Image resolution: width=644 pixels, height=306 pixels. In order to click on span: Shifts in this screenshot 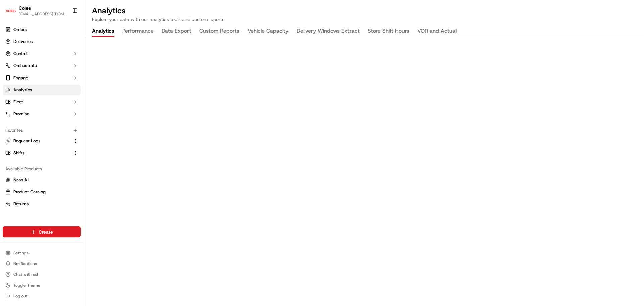, I will do `click(19, 153)`.